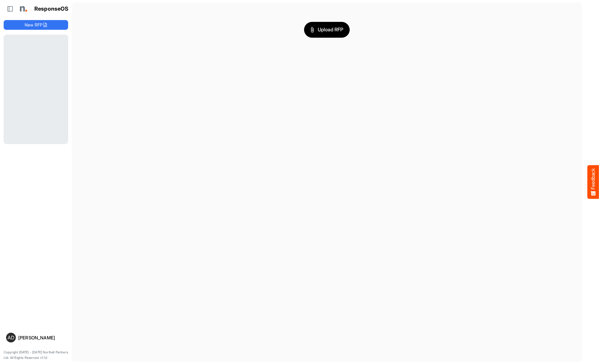  Describe the element at coordinates (36, 89) in the screenshot. I see `div: Loading...` at that location.